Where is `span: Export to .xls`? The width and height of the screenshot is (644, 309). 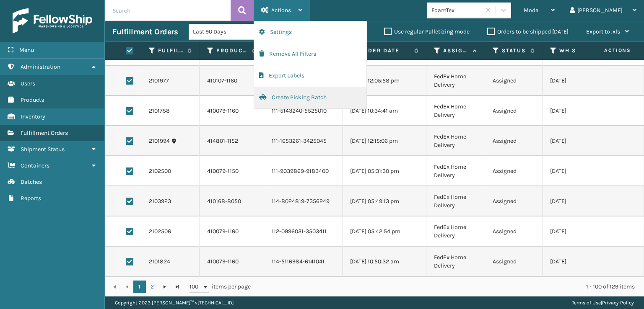
span: Export to .xls is located at coordinates (603, 31).